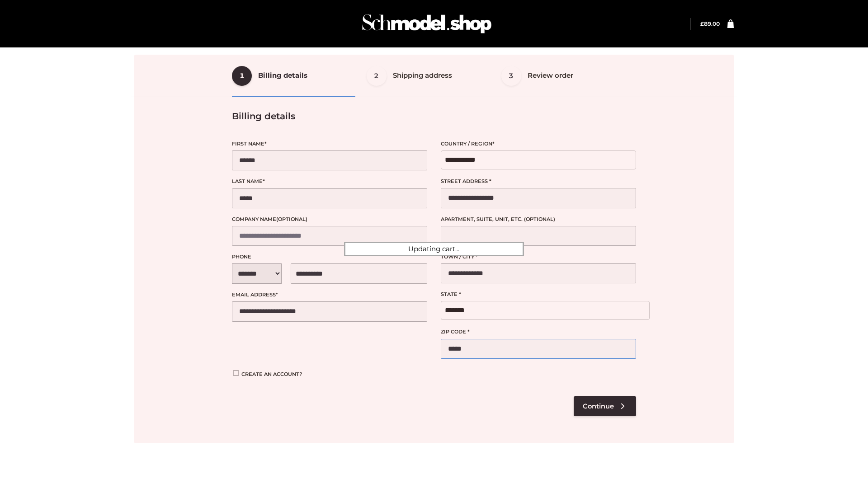  I want to click on a: Schmodel Admin 964, so click(427, 24).